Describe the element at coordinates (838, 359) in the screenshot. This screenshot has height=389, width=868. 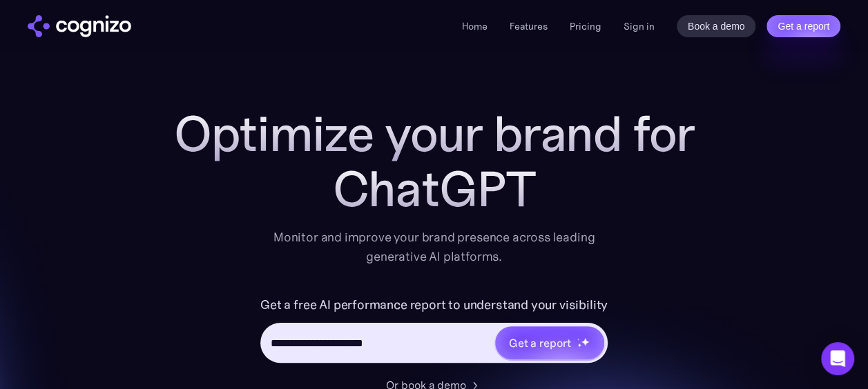
I see `div: Open Intercom Messenger` at that location.